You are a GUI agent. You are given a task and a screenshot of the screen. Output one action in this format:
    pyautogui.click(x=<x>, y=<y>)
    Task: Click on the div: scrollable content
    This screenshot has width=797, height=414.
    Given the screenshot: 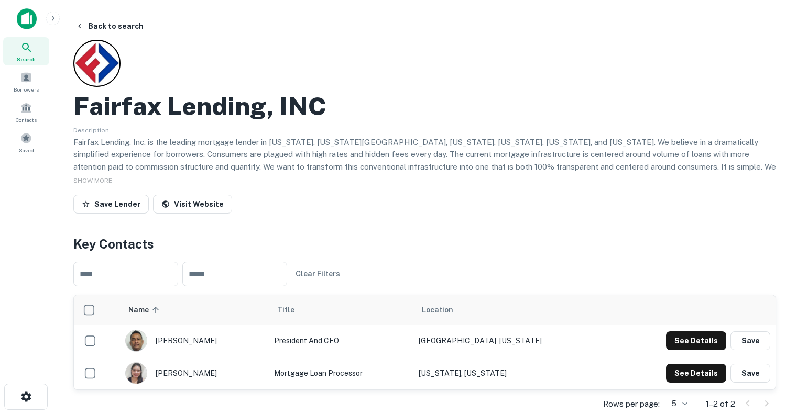 What is the action you would take?
    pyautogui.click(x=424, y=343)
    